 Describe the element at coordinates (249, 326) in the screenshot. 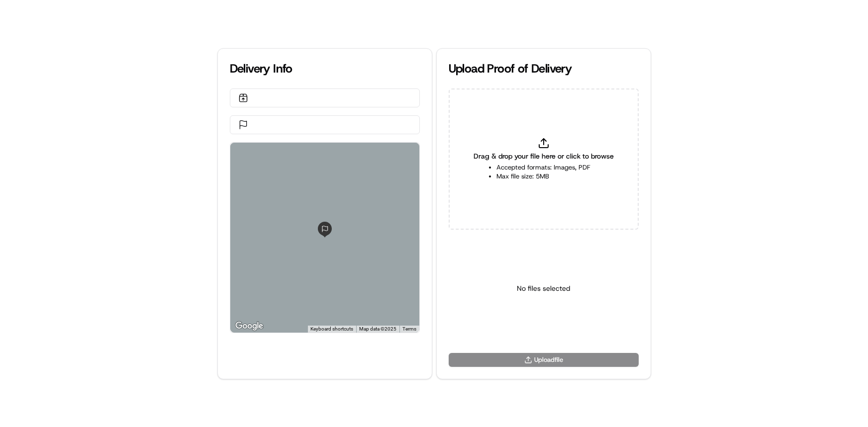

I see `a: Open this area in Google Maps (opens a new window)` at that location.